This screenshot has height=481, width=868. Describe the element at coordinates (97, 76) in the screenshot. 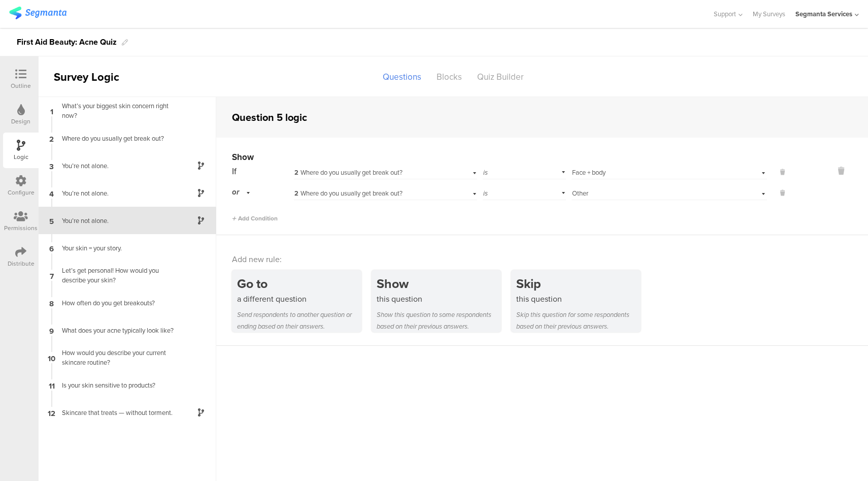

I see `div: Survey Logic` at that location.